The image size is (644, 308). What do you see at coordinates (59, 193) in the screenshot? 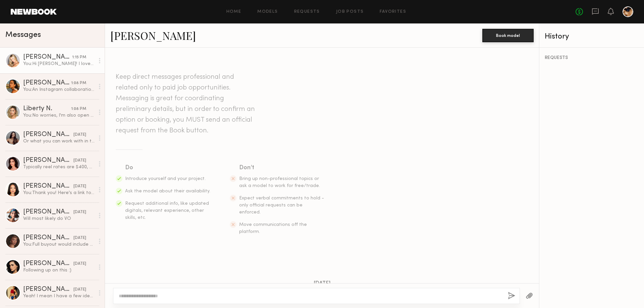
I see `div: You: Thank you! Here's a link to the updated brief. Please review and lmk what you would charge f...` at bounding box center [59, 193].